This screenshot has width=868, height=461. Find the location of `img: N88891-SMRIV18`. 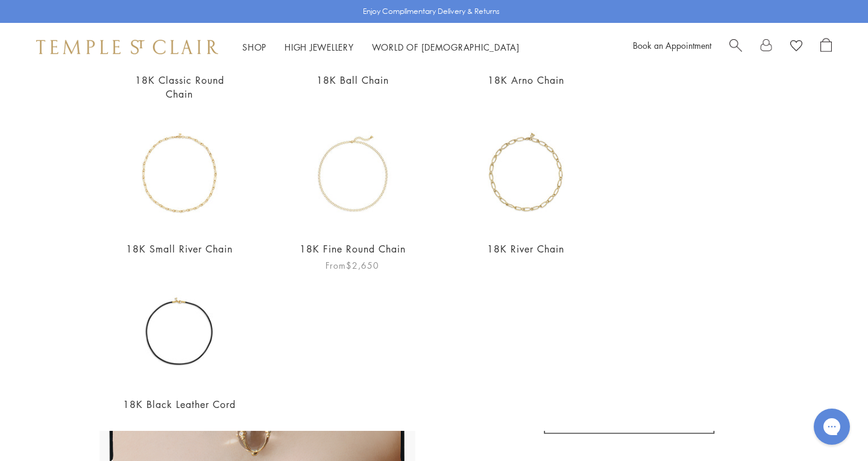

img: N88891-SMRIV18 is located at coordinates (179, 174).